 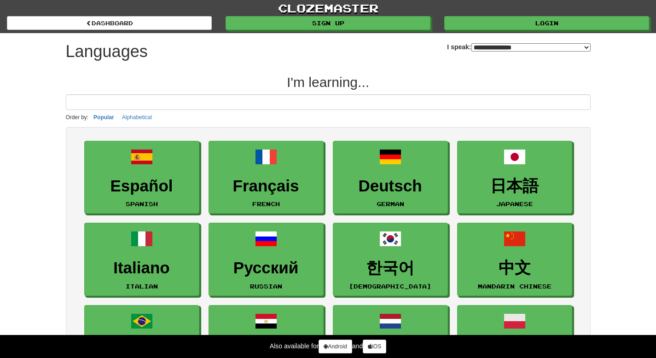 What do you see at coordinates (390, 268) in the screenshot?
I see `h3: 한국어` at bounding box center [390, 268].